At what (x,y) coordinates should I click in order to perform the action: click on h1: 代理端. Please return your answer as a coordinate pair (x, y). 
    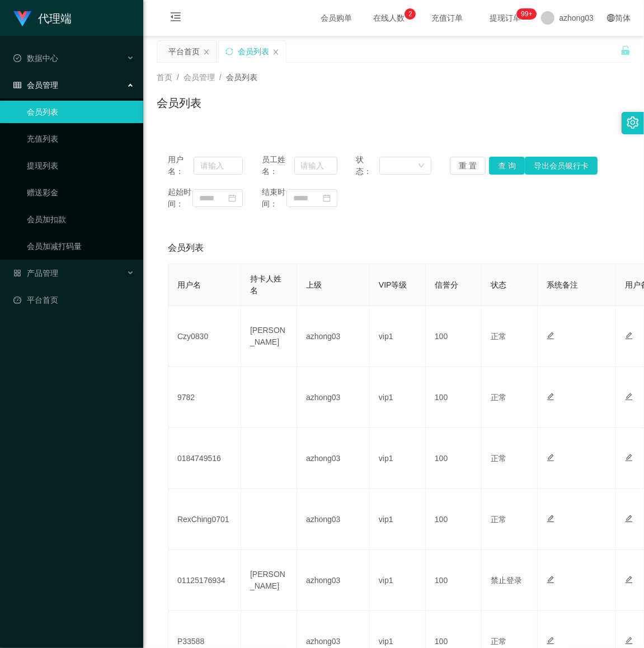
    Looking at the image, I should click on (55, 18).